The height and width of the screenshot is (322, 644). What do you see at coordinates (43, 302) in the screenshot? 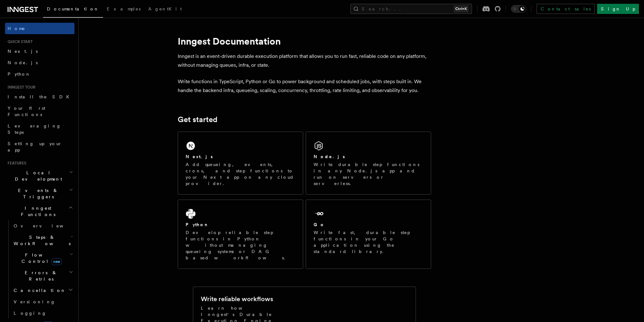
I see `a: Versioning` at bounding box center [43, 302].